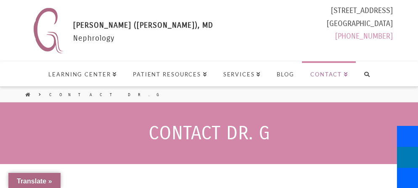 Image resolution: width=418 pixels, height=188 pixels. I want to click on span: Blog, so click(285, 74).